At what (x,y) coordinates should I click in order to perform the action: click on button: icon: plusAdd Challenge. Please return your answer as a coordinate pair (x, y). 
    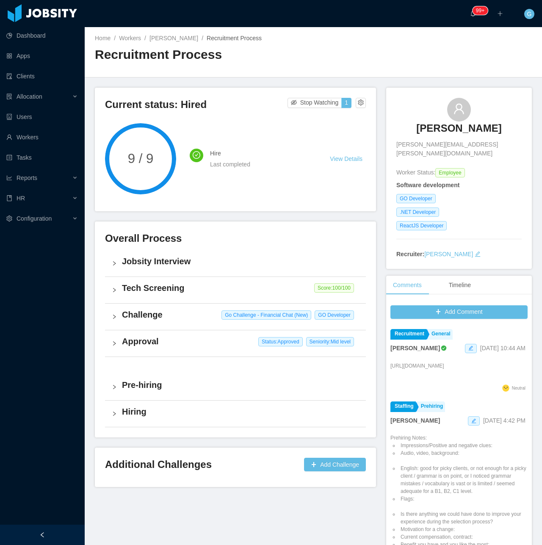
    Looking at the image, I should click on (335, 465).